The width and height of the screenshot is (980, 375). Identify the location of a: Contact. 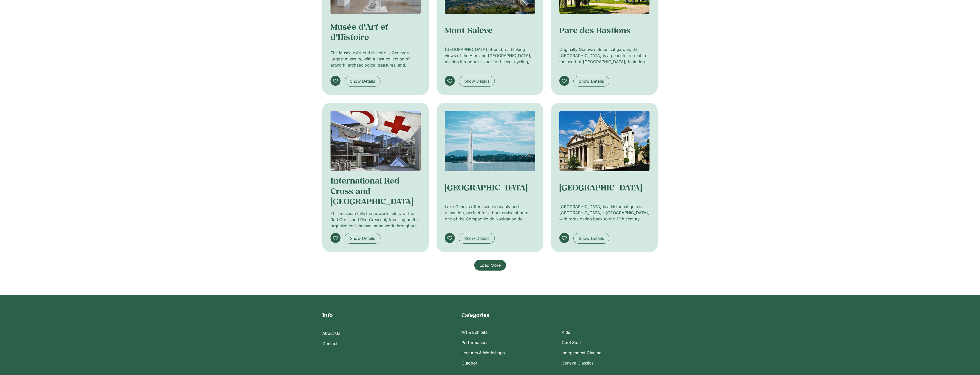
(388, 343).